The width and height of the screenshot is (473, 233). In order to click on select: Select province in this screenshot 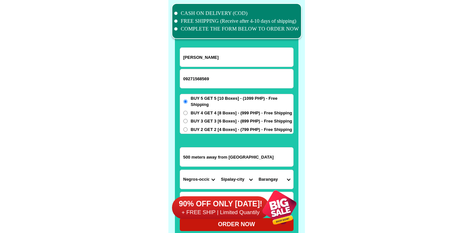, I will do `click(199, 179)`.